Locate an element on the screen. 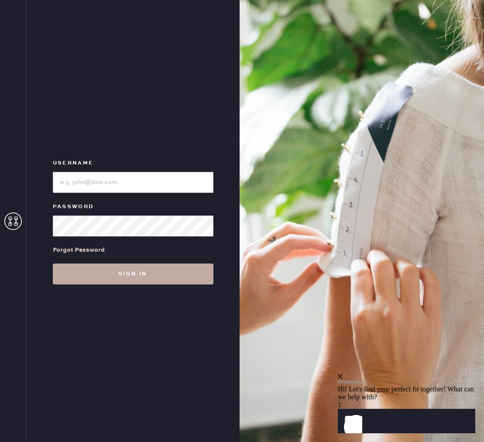 The image size is (484, 442). input: e.g. john@doe.com is located at coordinates (133, 182).